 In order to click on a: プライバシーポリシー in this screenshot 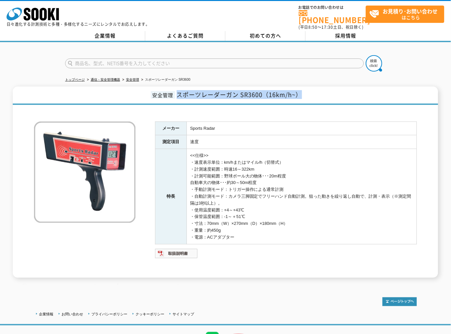, I will do `click(109, 315)`.